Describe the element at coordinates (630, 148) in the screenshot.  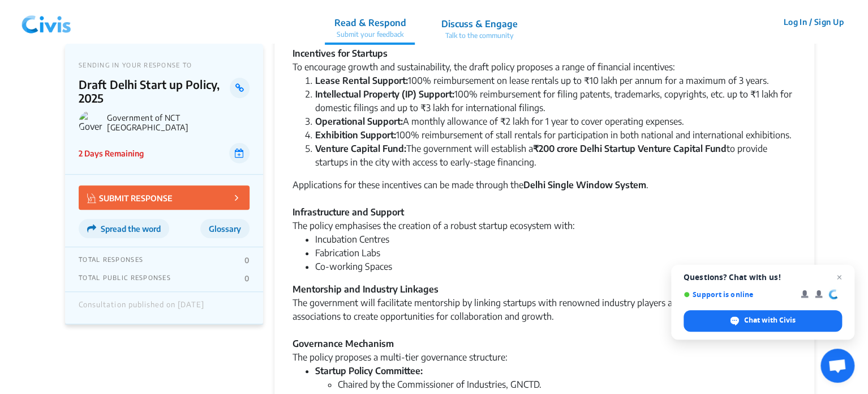
I see `strong: ₹200 crore Delhi Startup Venture Capital Fund` at that location.